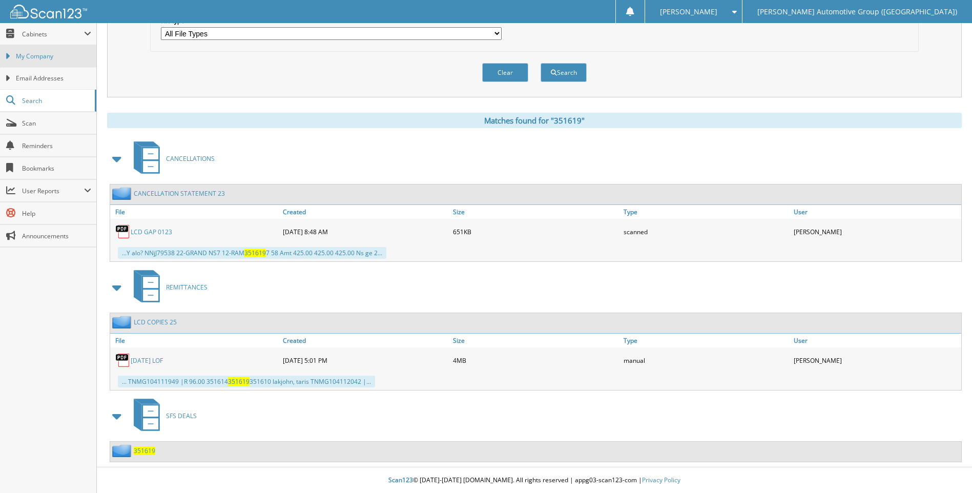 This screenshot has width=972, height=493. What do you see at coordinates (56, 213) in the screenshot?
I see `span: Help` at bounding box center [56, 213].